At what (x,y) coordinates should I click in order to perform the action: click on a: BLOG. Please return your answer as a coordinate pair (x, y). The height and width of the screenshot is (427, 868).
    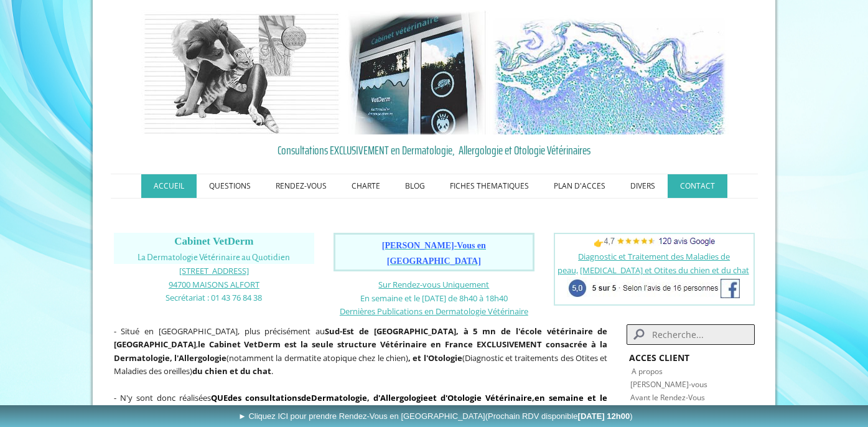
    Looking at the image, I should click on (415, 186).